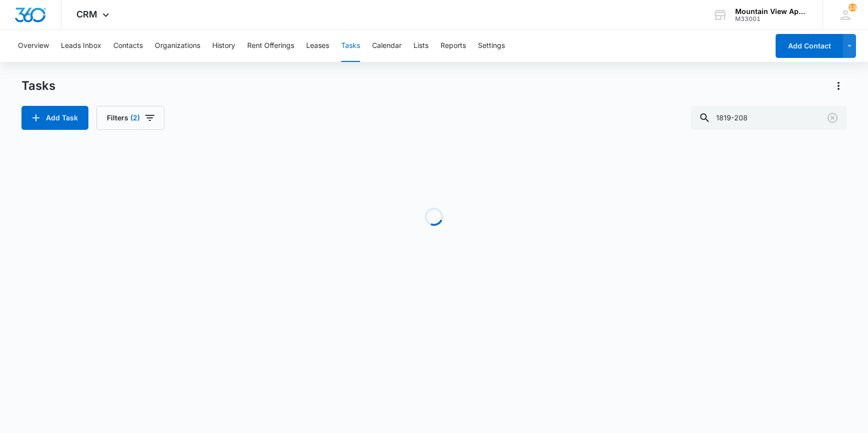 Image resolution: width=868 pixels, height=433 pixels. I want to click on input: Search Tasks, so click(768, 118).